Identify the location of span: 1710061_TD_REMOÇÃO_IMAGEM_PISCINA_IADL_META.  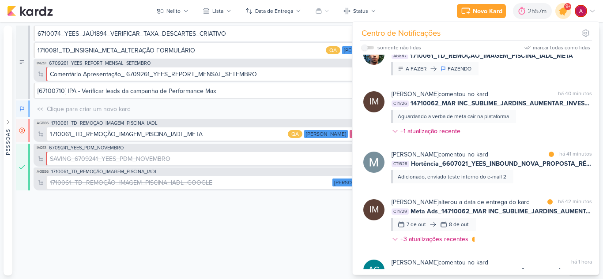
(491, 56).